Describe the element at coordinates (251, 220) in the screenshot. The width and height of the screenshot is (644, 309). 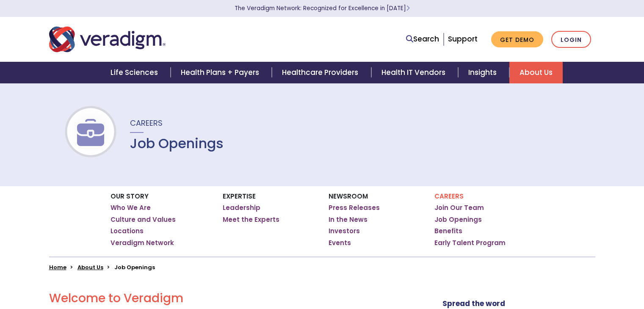
I see `a: Meet the Experts` at that location.